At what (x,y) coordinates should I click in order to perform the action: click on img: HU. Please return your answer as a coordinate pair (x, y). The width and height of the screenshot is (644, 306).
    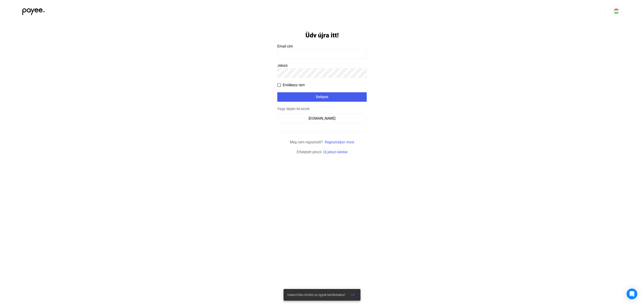
    Looking at the image, I should click on (616, 11).